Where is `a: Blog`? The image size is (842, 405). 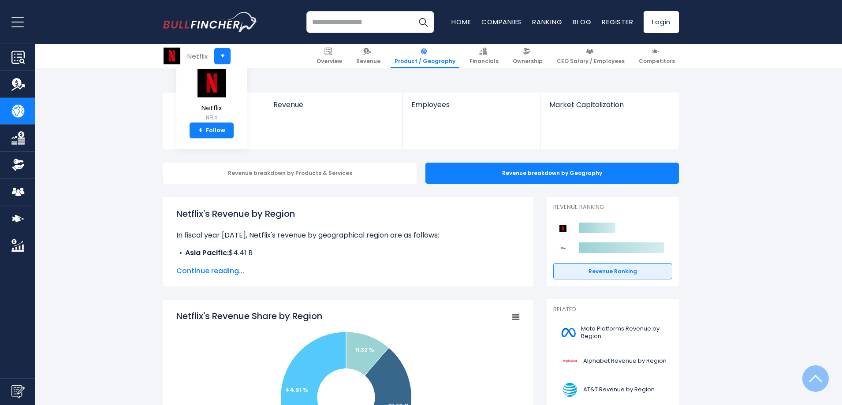
a: Blog is located at coordinates (582, 22).